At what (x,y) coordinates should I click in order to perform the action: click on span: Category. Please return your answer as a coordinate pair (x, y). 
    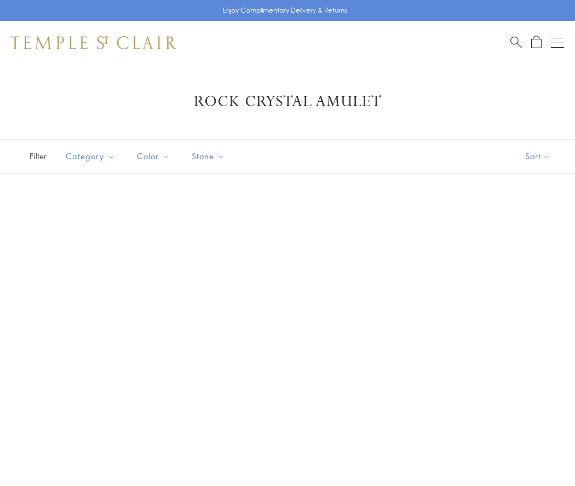
    Looking at the image, I should click on (91, 156).